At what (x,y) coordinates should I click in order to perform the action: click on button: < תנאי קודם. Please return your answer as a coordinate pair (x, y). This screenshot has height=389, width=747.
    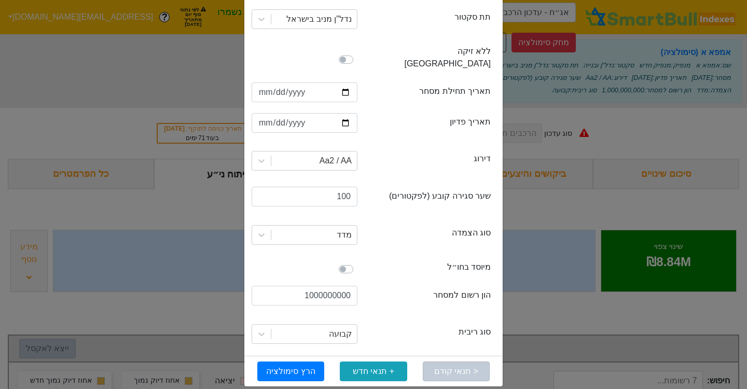
    Looking at the image, I should click on (456, 371).